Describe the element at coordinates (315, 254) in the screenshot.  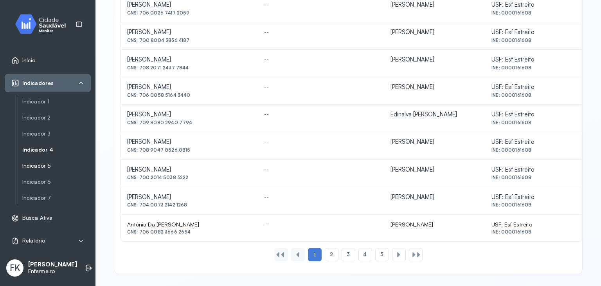
I see `span: 1` at that location.